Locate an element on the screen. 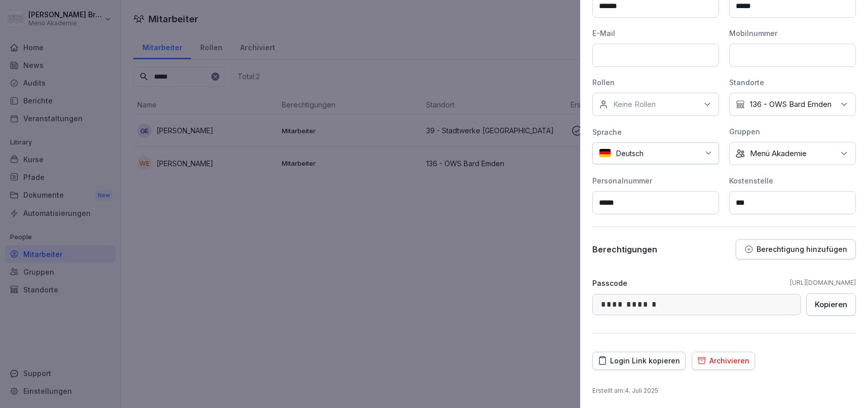 Image resolution: width=868 pixels, height=408 pixels. div: Archivieren is located at coordinates (723, 361).